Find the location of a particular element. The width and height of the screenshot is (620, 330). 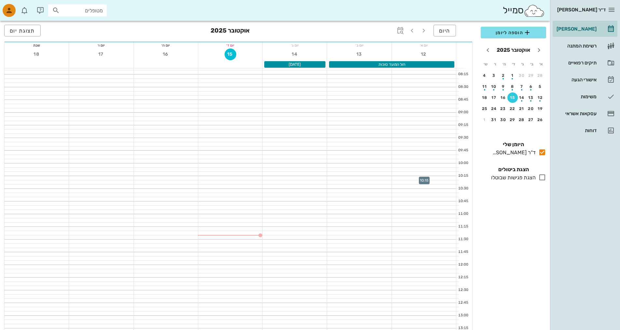

div: 5 is located at coordinates (540, 87).